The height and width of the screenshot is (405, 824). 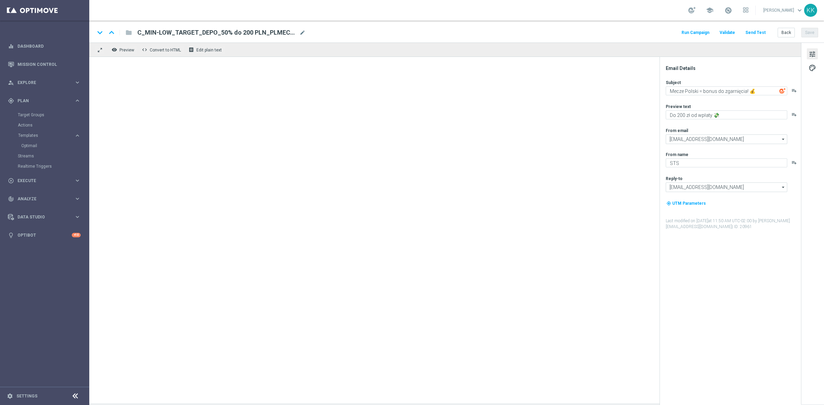 I want to click on button: gps_fixed Plan keyboard_arrow_right, so click(x=44, y=101).